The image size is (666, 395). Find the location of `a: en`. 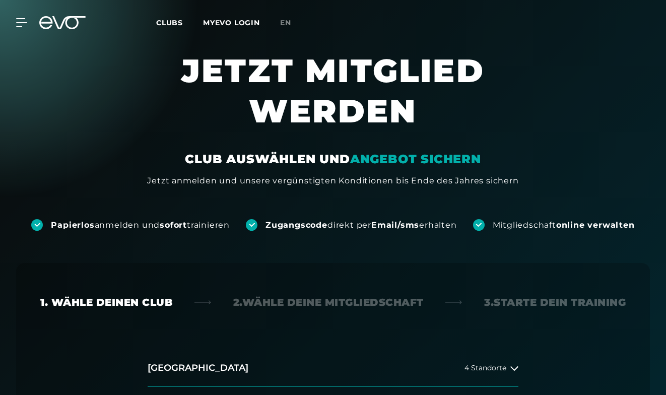

a: en is located at coordinates (291, 23).